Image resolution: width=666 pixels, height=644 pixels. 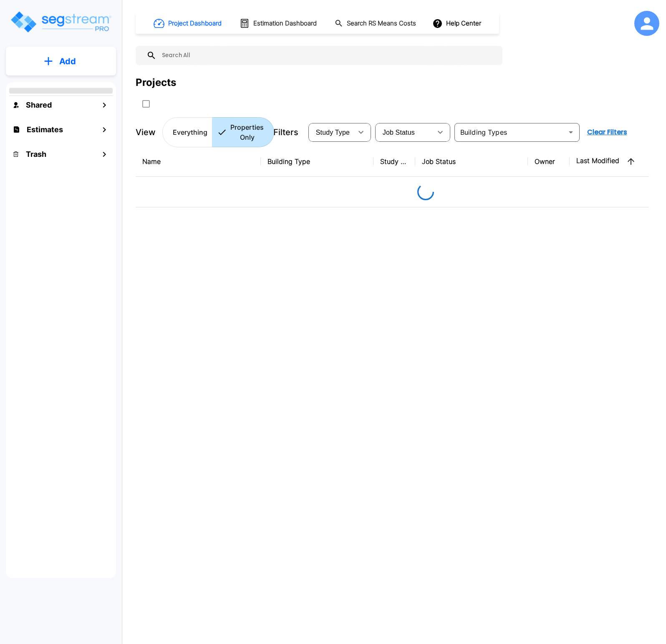 What do you see at coordinates (188, 23) in the screenshot?
I see `button: Project Dashboard` at bounding box center [188, 23].